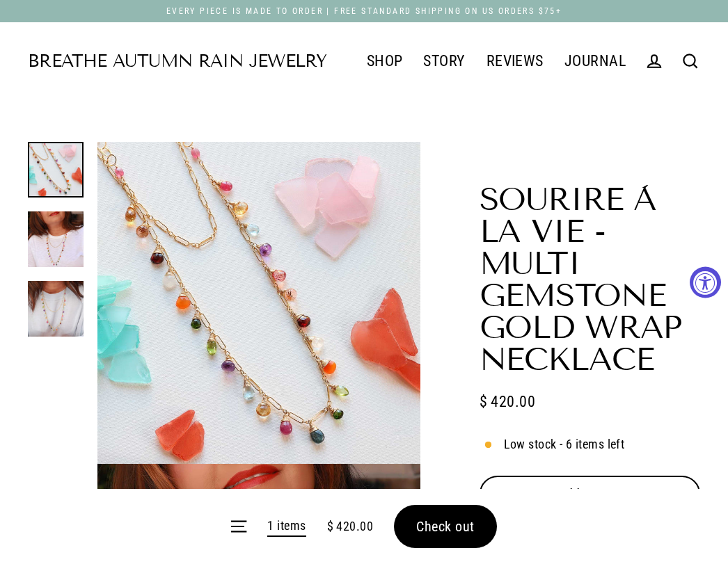 The image size is (728, 564). Describe the element at coordinates (177, 61) in the screenshot. I see `a: Breathe Autumn Rain Jewelry` at that location.